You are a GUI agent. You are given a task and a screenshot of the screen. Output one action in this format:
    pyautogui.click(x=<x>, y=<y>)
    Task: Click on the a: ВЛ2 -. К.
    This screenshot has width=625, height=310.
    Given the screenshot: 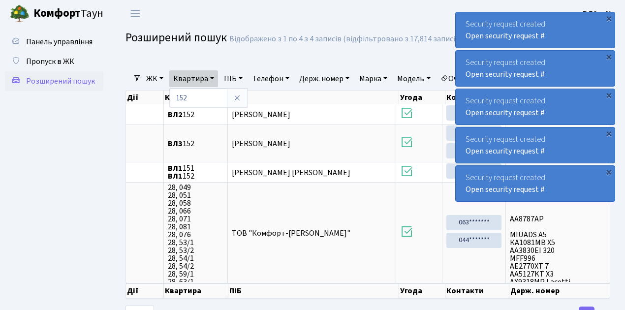 What is the action you would take?
    pyautogui.click(x=598, y=14)
    